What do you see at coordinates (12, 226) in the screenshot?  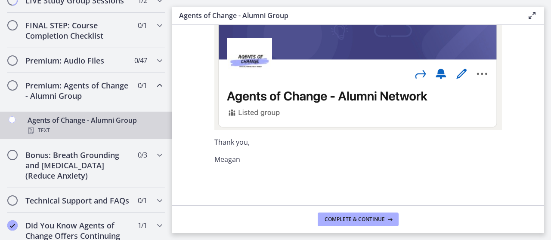 I see `i: Completed` at bounding box center [12, 226].